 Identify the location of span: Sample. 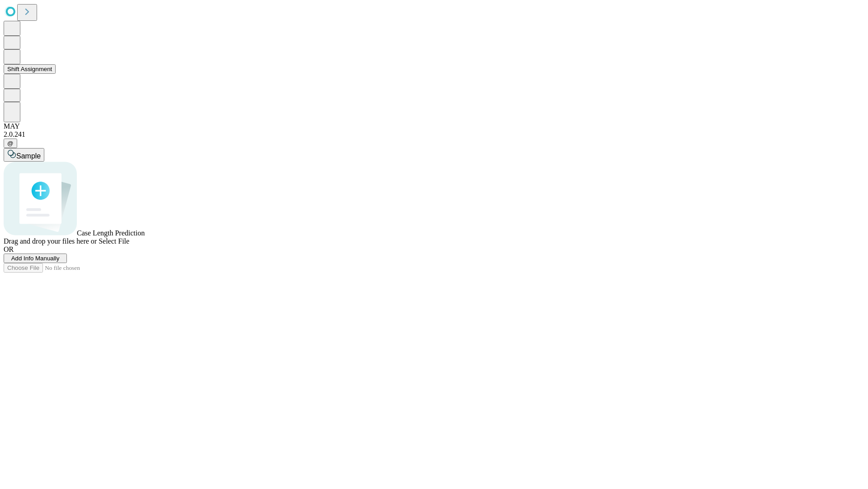
(29, 156).